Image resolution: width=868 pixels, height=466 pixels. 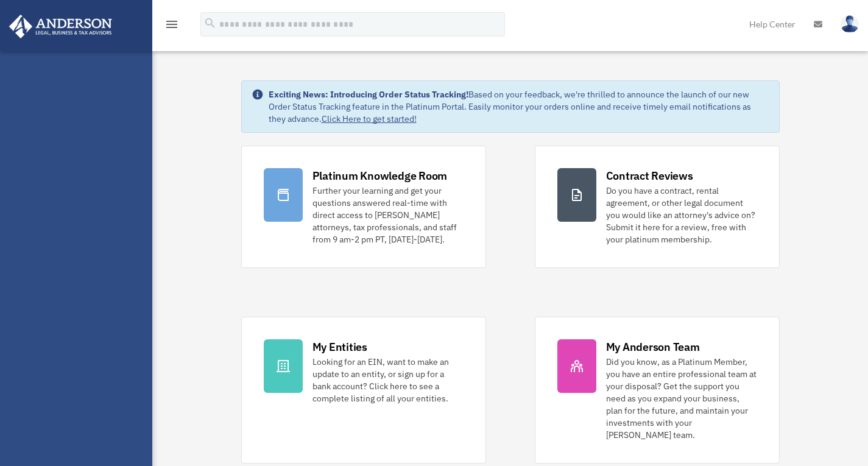 What do you see at coordinates (368, 94) in the screenshot?
I see `strong: Exciting News: Introducing Order Status Tracking!` at bounding box center [368, 94].